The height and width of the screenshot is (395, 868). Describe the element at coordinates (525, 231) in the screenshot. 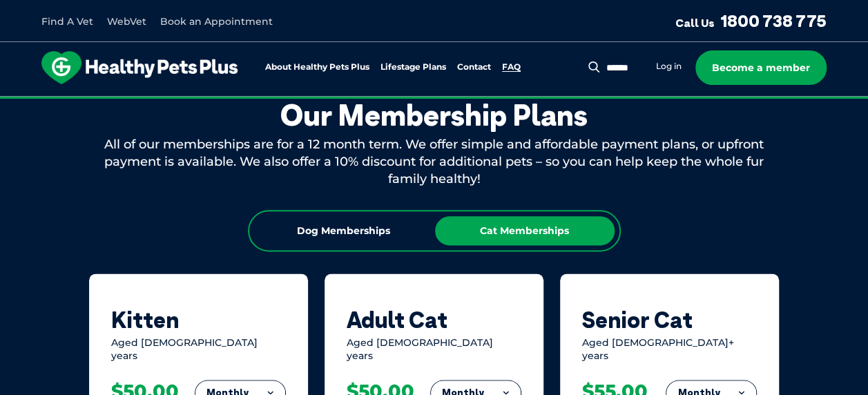

I see `div: Cat Memberships` at that location.